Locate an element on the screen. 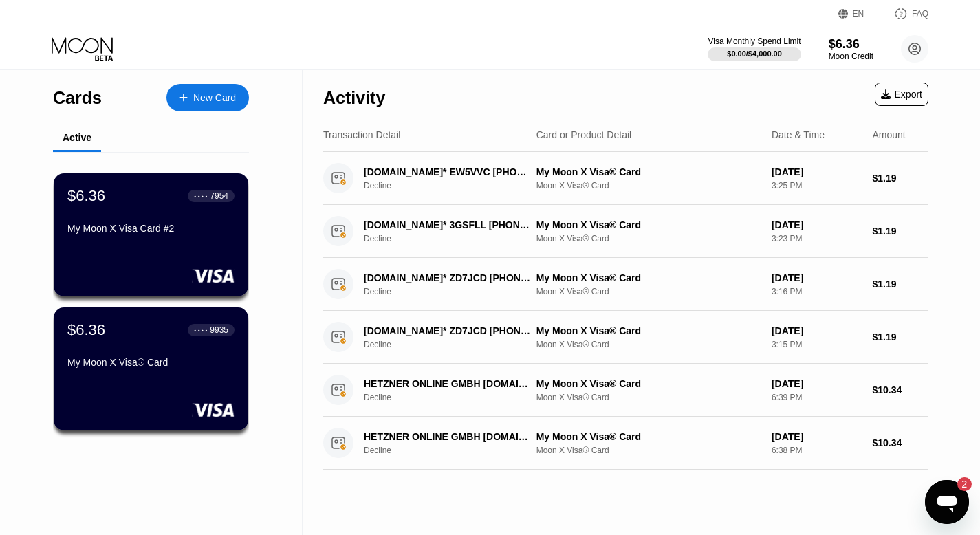 This screenshot has width=980, height=535. div: 9935 is located at coordinates (218, 330).